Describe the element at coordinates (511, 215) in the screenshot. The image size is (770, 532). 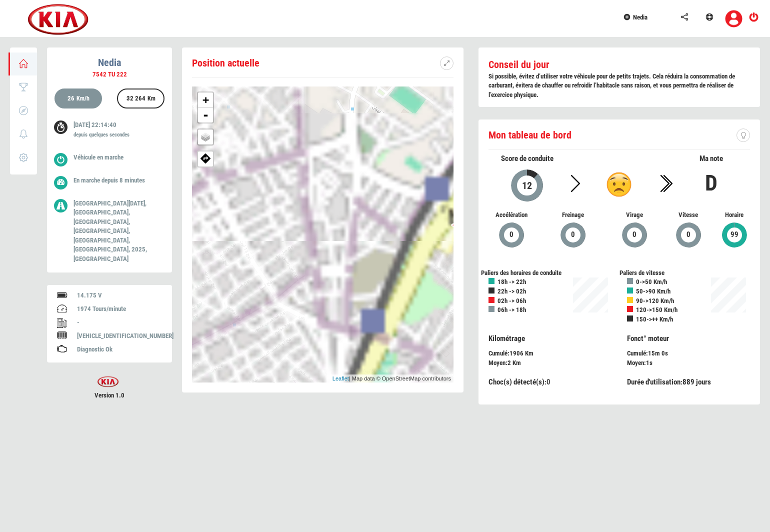
I see `span: Accélération` at that location.